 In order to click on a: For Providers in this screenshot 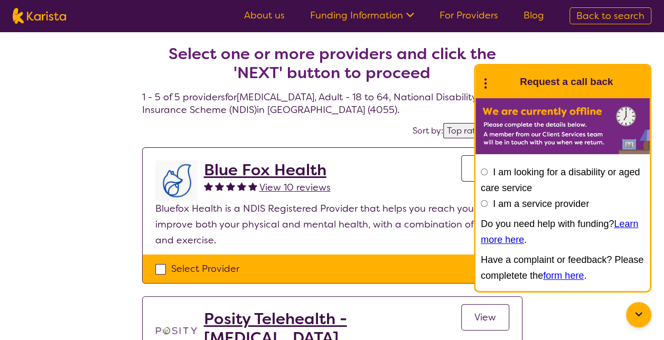, I will do `click(468, 15)`.